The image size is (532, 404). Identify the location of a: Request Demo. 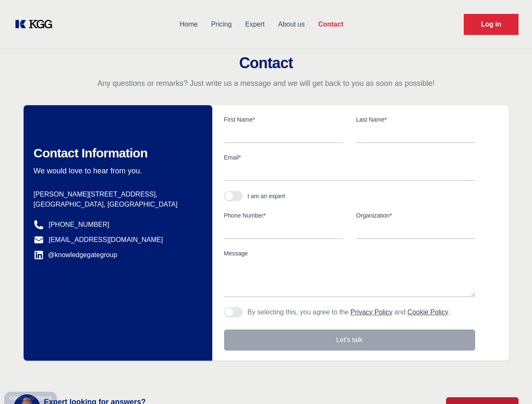
(491, 25).